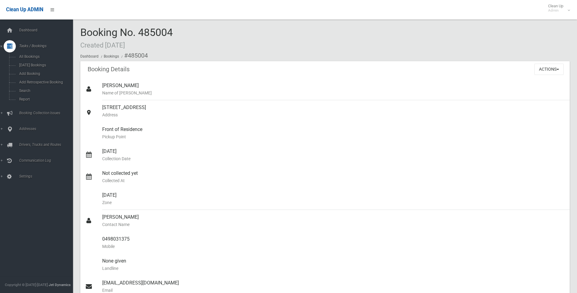 The image size is (577, 293). What do you see at coordinates (60, 285) in the screenshot?
I see `strong: Jet Dynamics` at bounding box center [60, 285].